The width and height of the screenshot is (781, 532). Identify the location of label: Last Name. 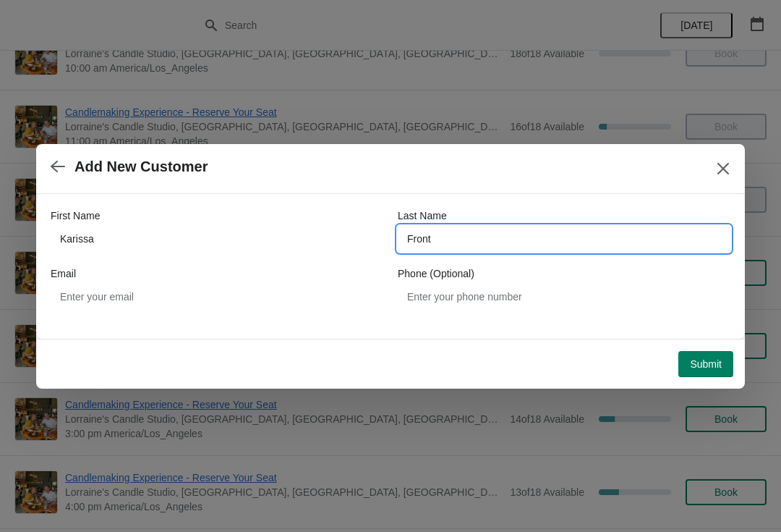
(422, 216).